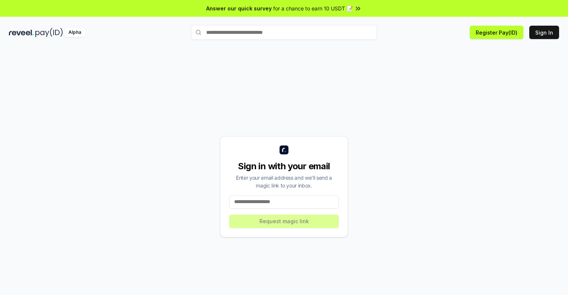  I want to click on button: Register Pay(ID), so click(496, 32).